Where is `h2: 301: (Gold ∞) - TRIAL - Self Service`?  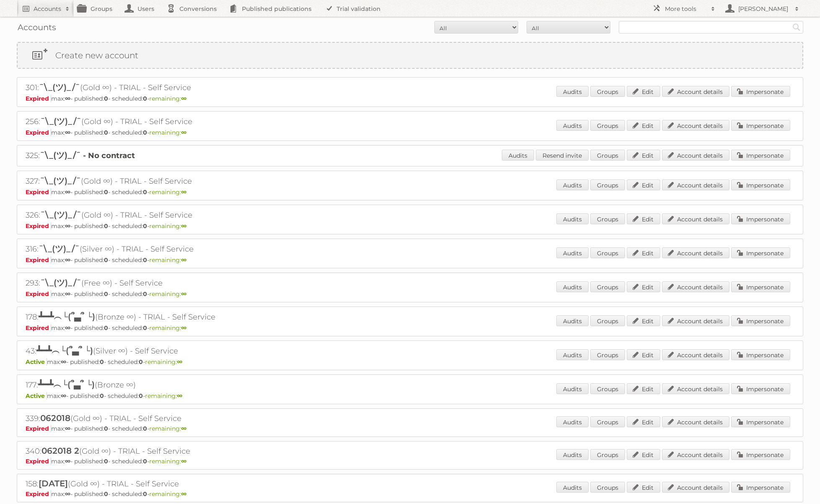 h2: 301: (Gold ∞) - TRIAL - Self Service is located at coordinates (172, 87).